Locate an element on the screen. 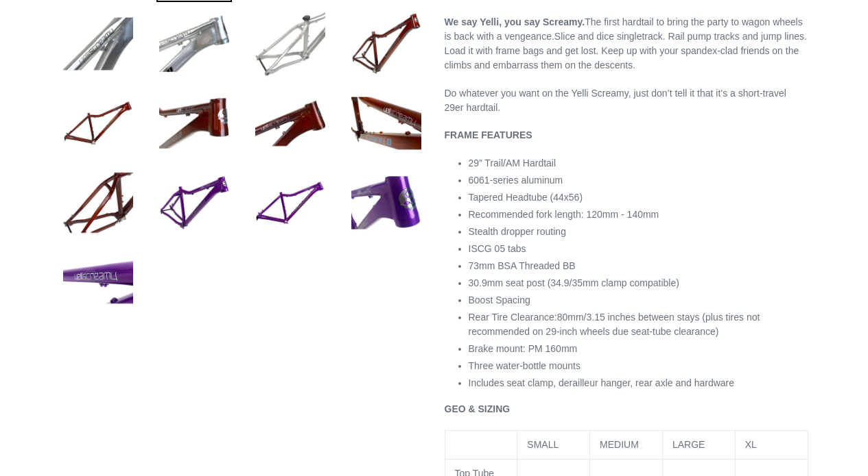  span: 30.9mm seat post (34.9/35mm clamp compatible) is located at coordinates (573, 283).